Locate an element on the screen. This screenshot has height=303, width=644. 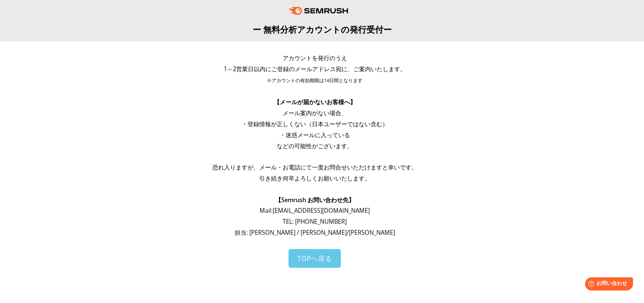
span: ※アカウントの有効期限は14日間となります is located at coordinates (315, 81).